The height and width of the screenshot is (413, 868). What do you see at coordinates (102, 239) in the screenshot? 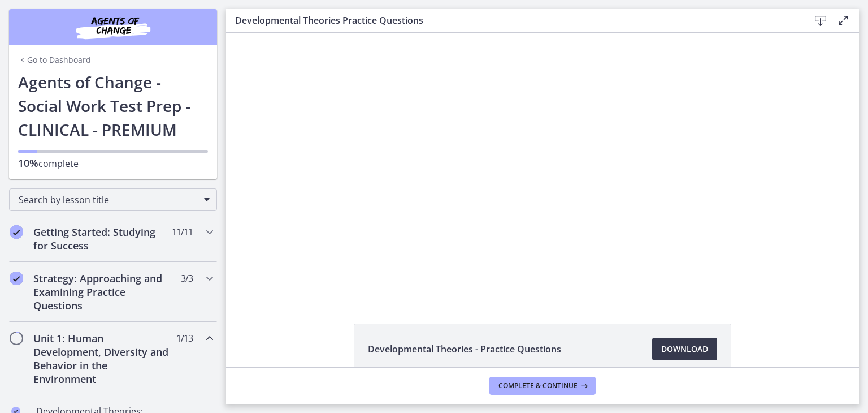
I see `h2: Getting Started: Studying for Success` at bounding box center [102, 239].